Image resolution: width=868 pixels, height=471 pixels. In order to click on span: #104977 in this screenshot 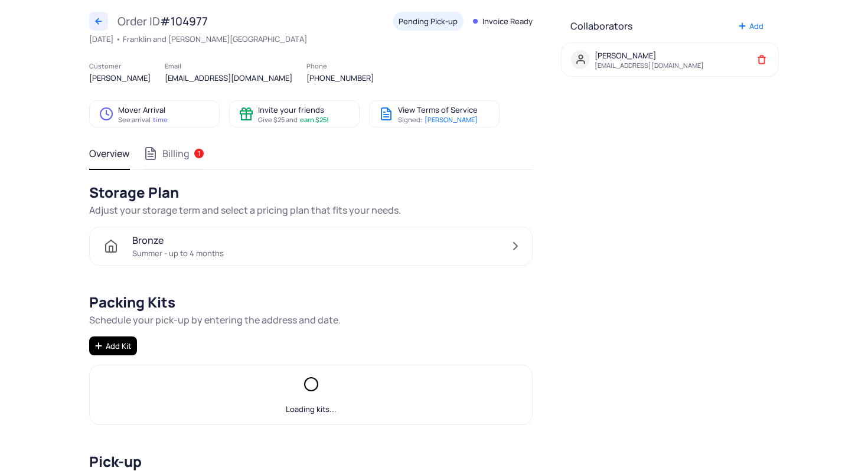, I will do `click(184, 21)`.